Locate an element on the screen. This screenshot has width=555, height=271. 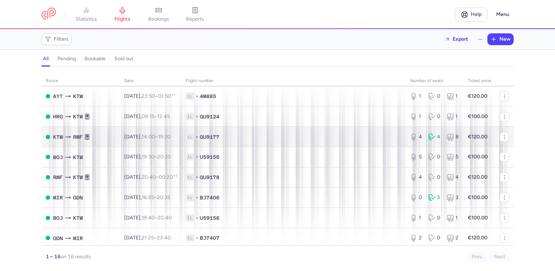
time: 19:20 is located at coordinates (164, 136).